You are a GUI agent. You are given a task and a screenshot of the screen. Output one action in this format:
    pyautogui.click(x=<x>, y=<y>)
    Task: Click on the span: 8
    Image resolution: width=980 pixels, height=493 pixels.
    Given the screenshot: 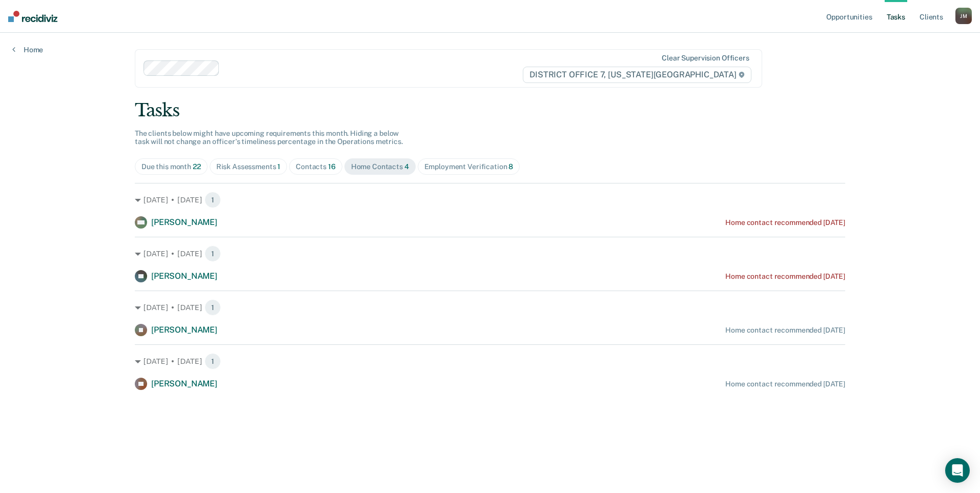 What is the action you would take?
    pyautogui.click(x=510, y=166)
    